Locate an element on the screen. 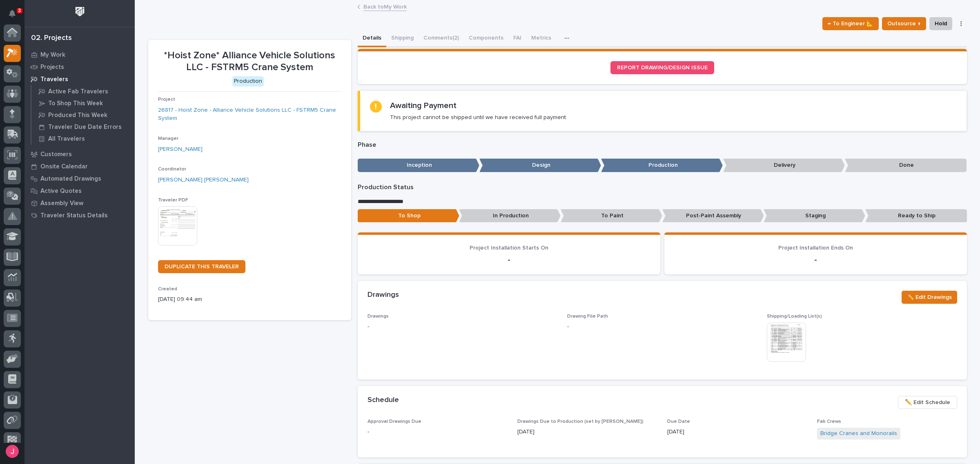 The height and width of the screenshot is (464, 980). span: Manager is located at coordinates (168, 139).